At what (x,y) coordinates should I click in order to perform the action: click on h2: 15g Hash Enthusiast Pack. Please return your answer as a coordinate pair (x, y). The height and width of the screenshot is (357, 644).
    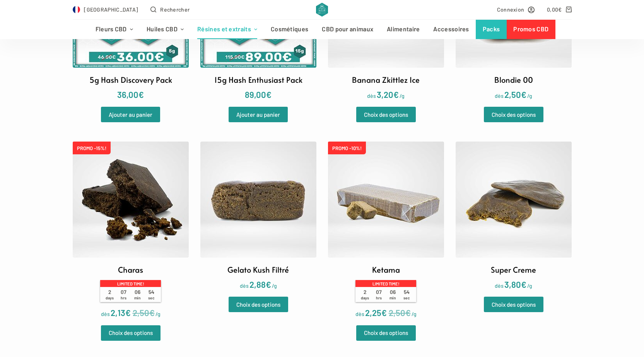
    Looking at the image, I should click on (258, 79).